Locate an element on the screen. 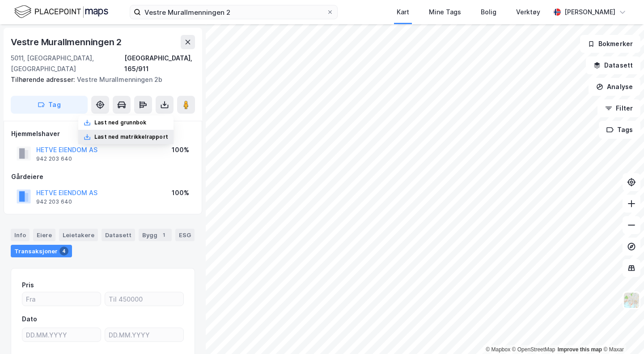 This screenshot has width=644, height=354. img: Z is located at coordinates (632, 300).